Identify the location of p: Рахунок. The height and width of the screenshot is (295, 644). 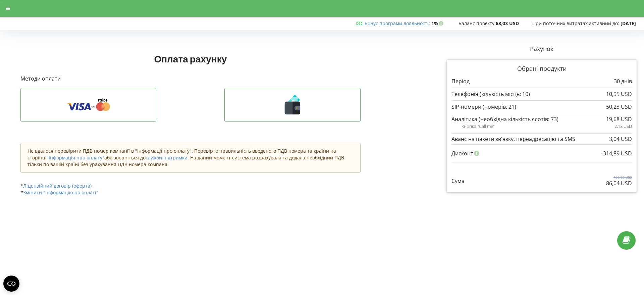
(542, 49).